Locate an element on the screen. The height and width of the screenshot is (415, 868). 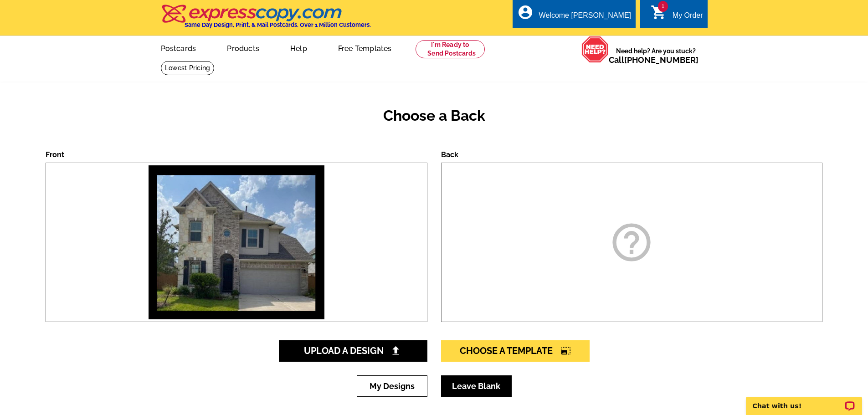
i: shopping_cart is located at coordinates (659, 12).